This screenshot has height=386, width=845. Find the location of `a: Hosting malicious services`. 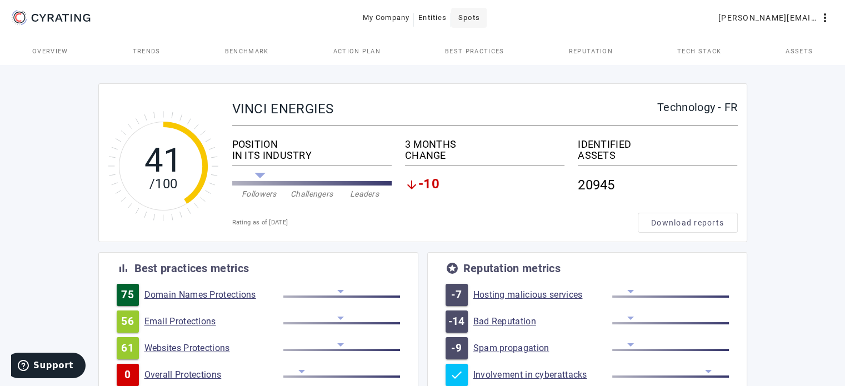

a: Hosting malicious services is located at coordinates (543, 295).